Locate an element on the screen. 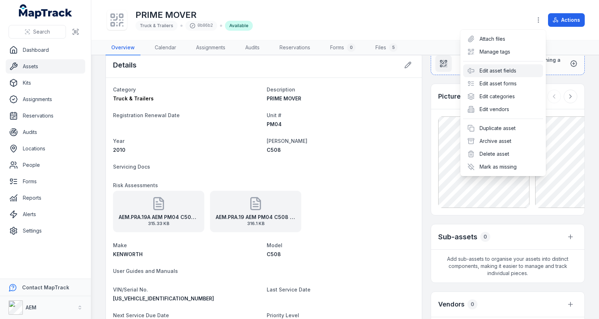 Image resolution: width=599 pixels, height=319 pixels. div: Duplicate asset is located at coordinates (503, 128).